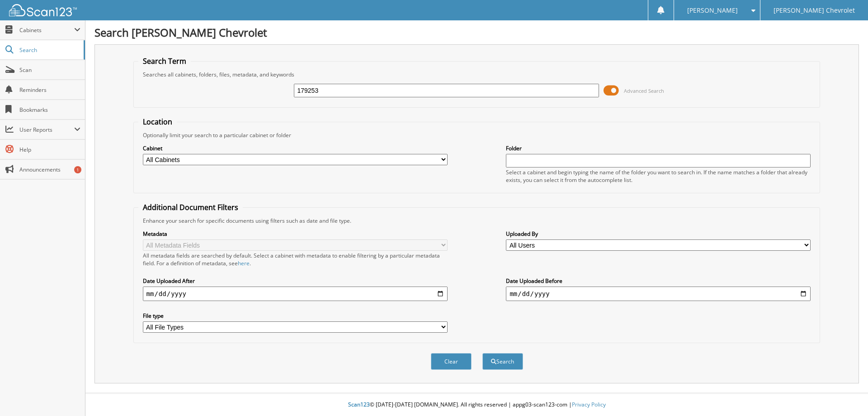  I want to click on span: Advanced Search, so click(644, 91).